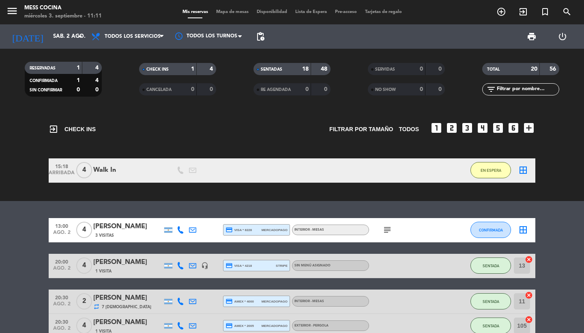 The width and height of the screenshot is (584, 333). I want to click on button: CONFIRMADA, so click(491, 230).